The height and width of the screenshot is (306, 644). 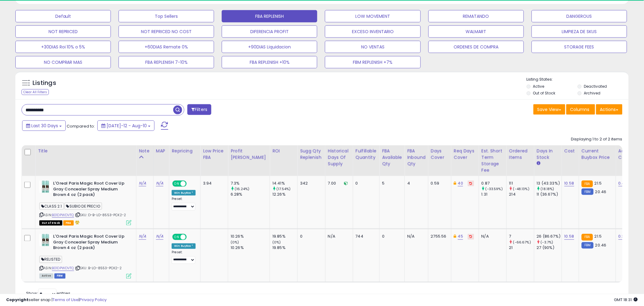 What do you see at coordinates (465, 154) in the screenshot?
I see `div: Req Days Cover` at bounding box center [465, 154].